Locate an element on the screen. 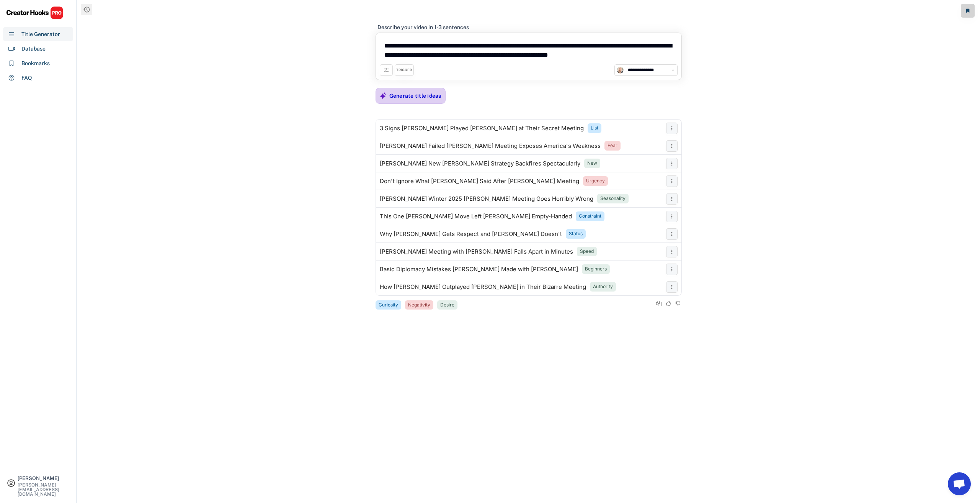 This screenshot has height=503, width=980. div: Describe your video in 1-3 sentences is located at coordinates (423, 27).